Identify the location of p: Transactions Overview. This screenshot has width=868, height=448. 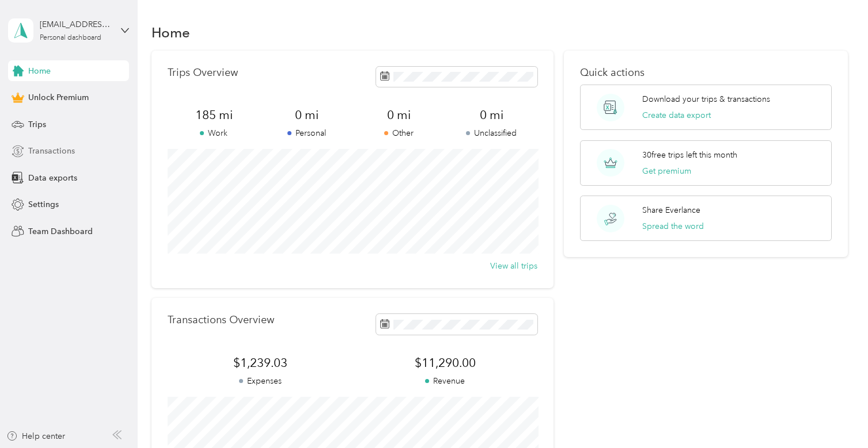
(221, 320).